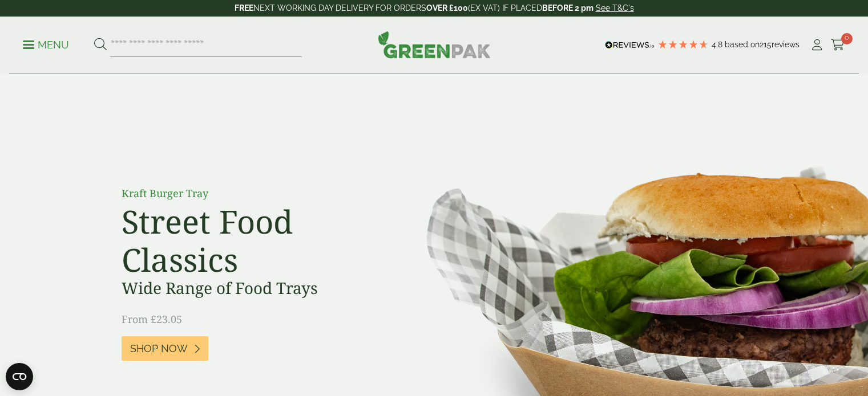 The height and width of the screenshot is (396, 868). Describe the element at coordinates (846, 39) in the screenshot. I see `span: 0` at that location.